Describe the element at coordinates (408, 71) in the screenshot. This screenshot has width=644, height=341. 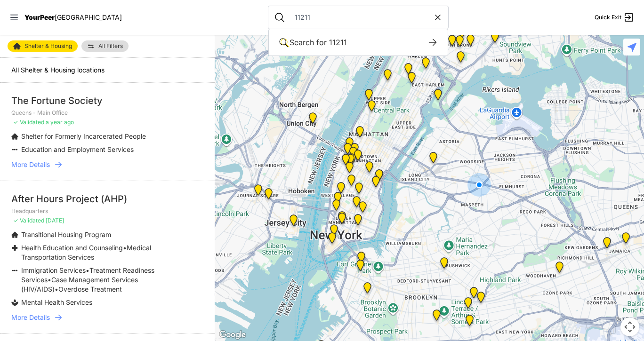
I see `div: 820 MRT Residential Chemical Dependence Treatment Program` at that location.